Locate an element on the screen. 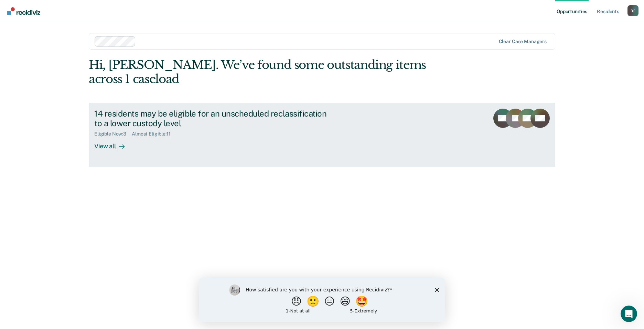 Image resolution: width=644 pixels, height=329 pixels. button: 4 is located at coordinates (147, 24).